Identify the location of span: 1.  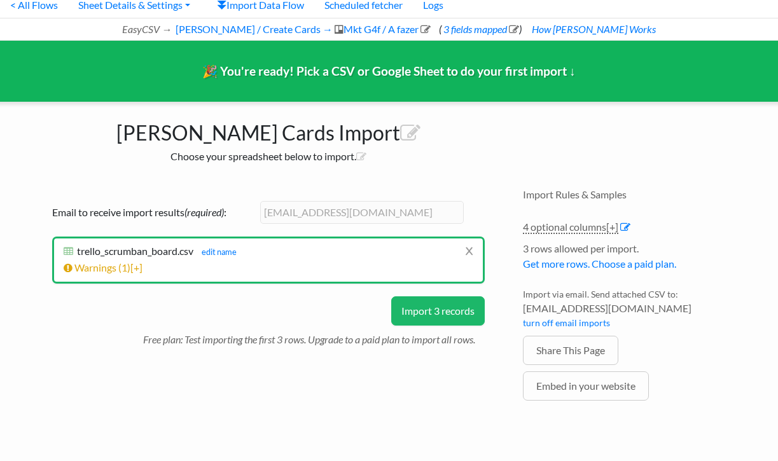
(124, 267).